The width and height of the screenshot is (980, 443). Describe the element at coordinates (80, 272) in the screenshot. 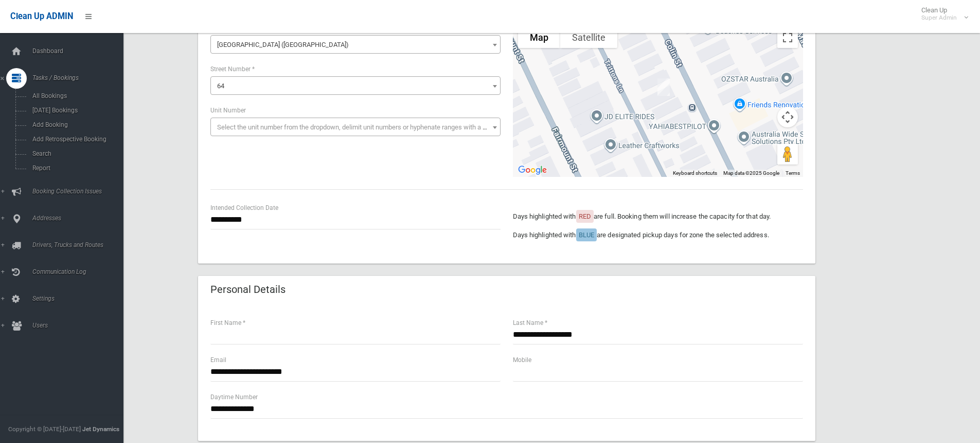

I see `span: Communication Log` at that location.